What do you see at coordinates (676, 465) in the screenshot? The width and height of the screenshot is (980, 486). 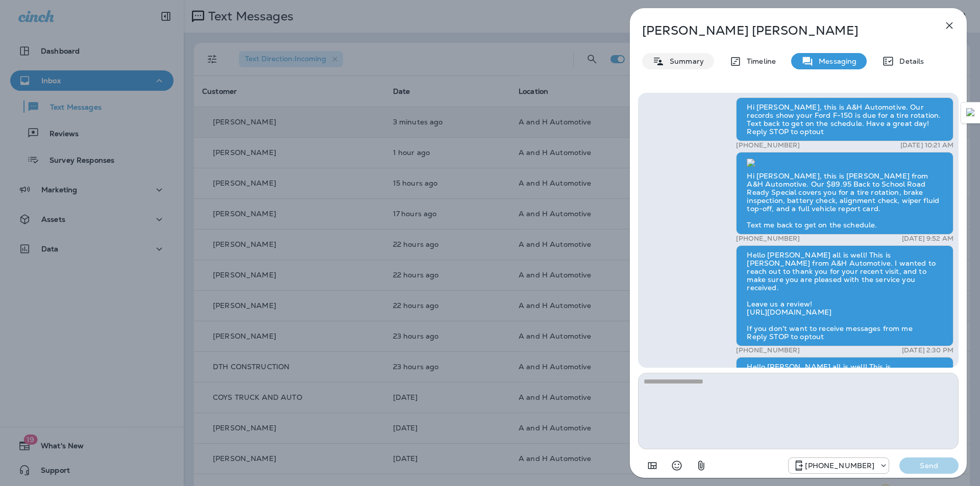 I see `button: Select an emoji` at bounding box center [676, 465].